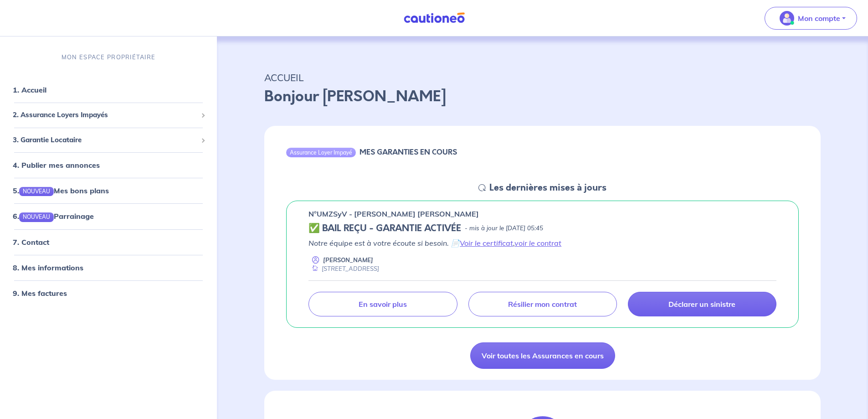 This screenshot has height=419, width=868. Describe the element at coordinates (787, 18) in the screenshot. I see `img: illu_account_valid_menu.svg` at that location.